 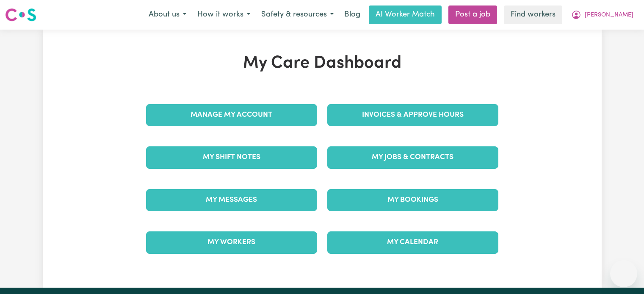 What do you see at coordinates (21, 15) in the screenshot?
I see `img: Careseekers logo` at bounding box center [21, 15].